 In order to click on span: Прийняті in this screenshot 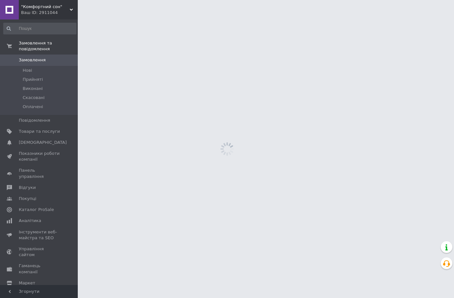, I will do `click(33, 79)`.